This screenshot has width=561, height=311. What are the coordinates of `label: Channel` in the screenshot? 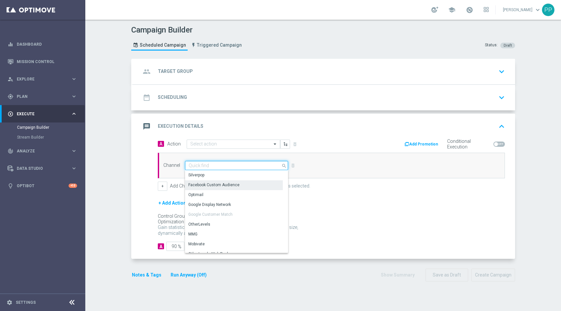 It's located at (171, 165).